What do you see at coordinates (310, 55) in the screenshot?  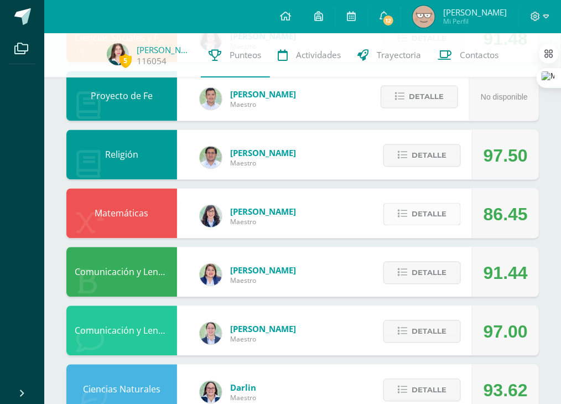 I see `a: Actividades` at bounding box center [310, 55].